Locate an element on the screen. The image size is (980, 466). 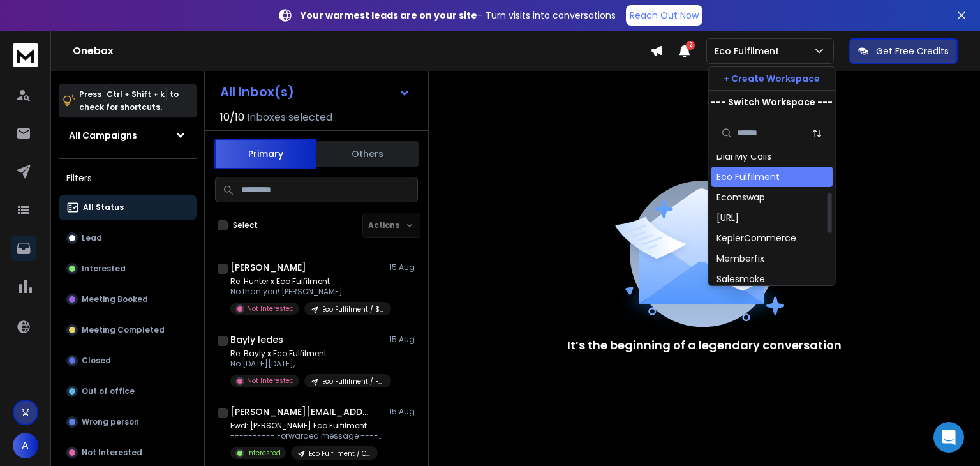
p: Eco Fulfilment / Free Consultation - Postage Cost Analysis / 11-25 is located at coordinates (353, 381).